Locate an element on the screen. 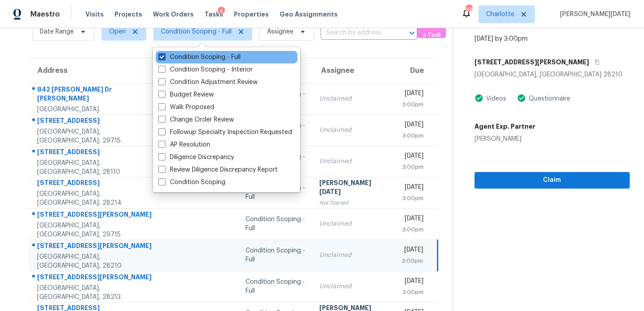  div: 4 is located at coordinates (221, 11).